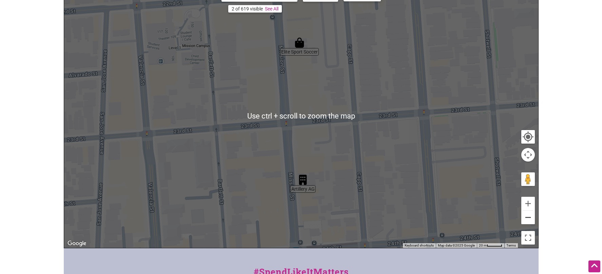 The width and height of the screenshot is (602, 274). I want to click on div: Elite Sport Soccer, so click(299, 43).